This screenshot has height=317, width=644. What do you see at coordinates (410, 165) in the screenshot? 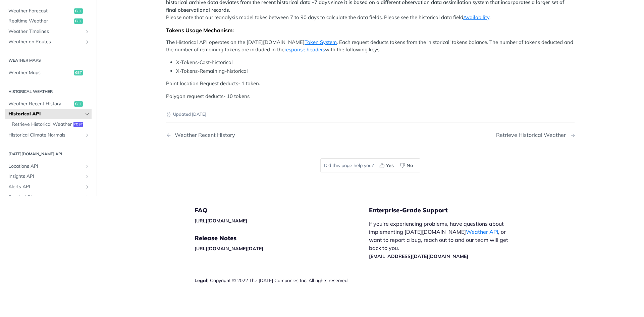
I see `span: No` at bounding box center [410, 165].